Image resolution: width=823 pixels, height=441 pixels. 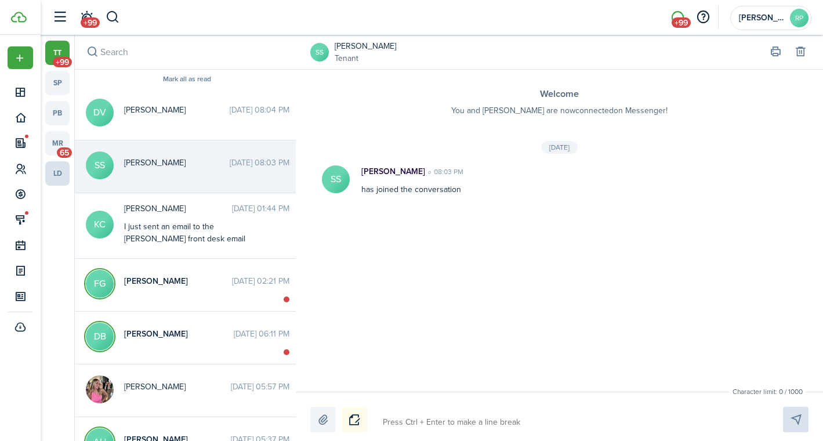 I want to click on a: mr, so click(x=57, y=143).